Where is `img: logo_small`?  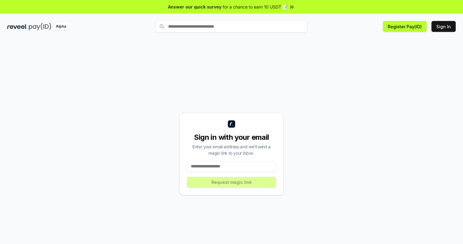 img: logo_small is located at coordinates (232, 124).